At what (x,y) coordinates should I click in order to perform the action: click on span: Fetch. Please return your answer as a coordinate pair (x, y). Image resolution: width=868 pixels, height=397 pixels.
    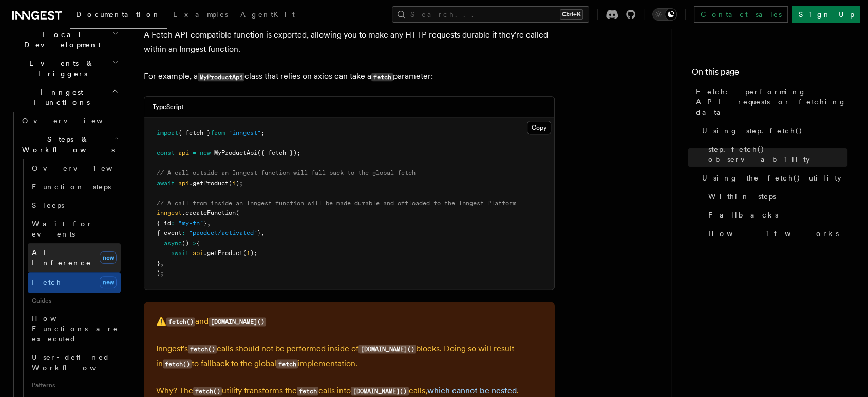
    Looking at the image, I should click on (47, 282).